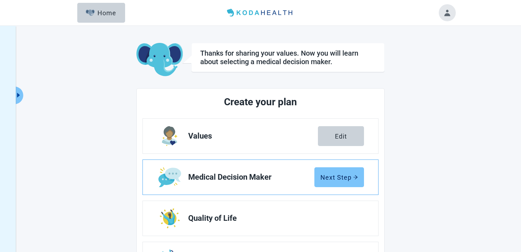 This screenshot has height=252, width=521. I want to click on div: Thanks for sharing your values. Now you will learn about selecting a medical decision maker., so click(288, 57).